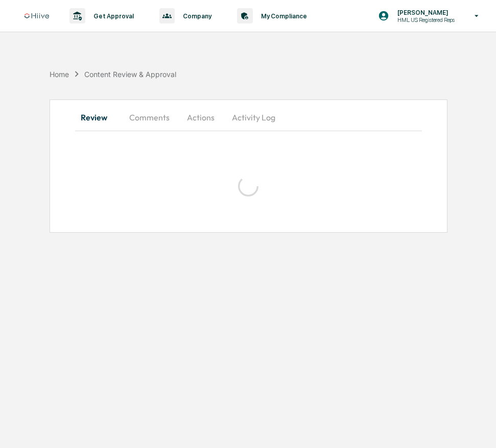 This screenshot has height=448, width=496. I want to click on button: Activity Log, so click(253, 117).